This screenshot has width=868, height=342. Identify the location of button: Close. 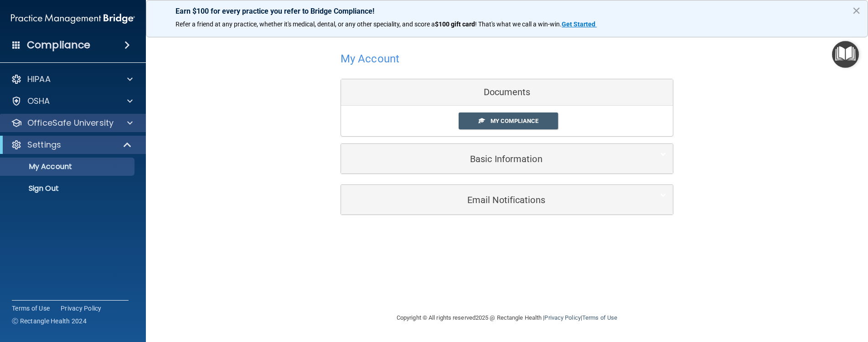
(856, 11).